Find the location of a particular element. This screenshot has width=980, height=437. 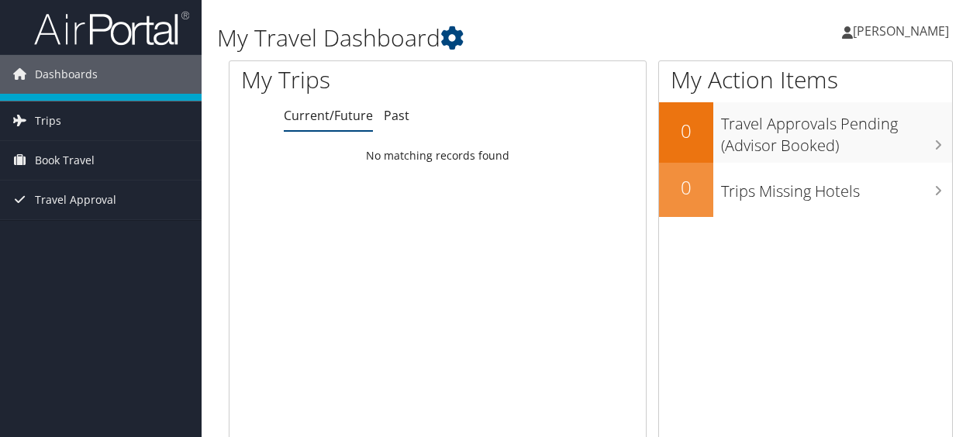

a: 0Trips Missing Hotels is located at coordinates (806, 190).